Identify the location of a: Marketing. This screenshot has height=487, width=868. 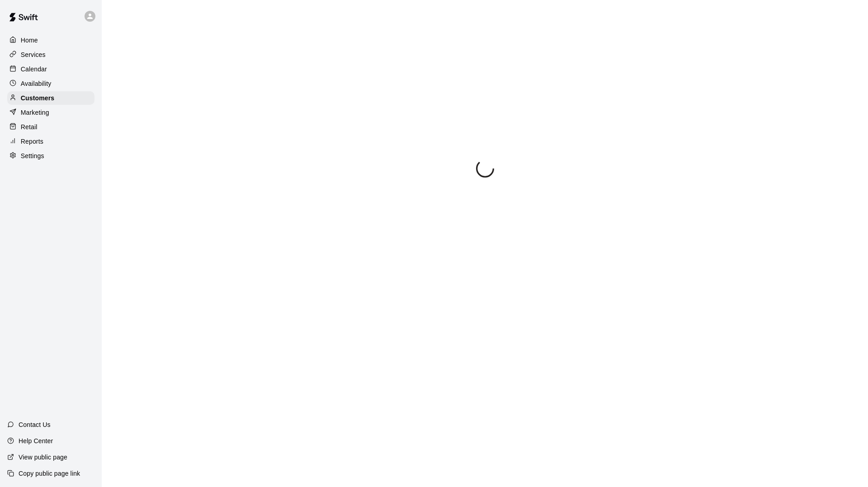
(51, 112).